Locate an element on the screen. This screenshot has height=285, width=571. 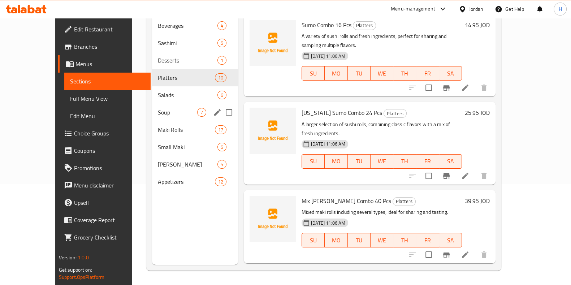
span: Get support on: is located at coordinates (75, 270).